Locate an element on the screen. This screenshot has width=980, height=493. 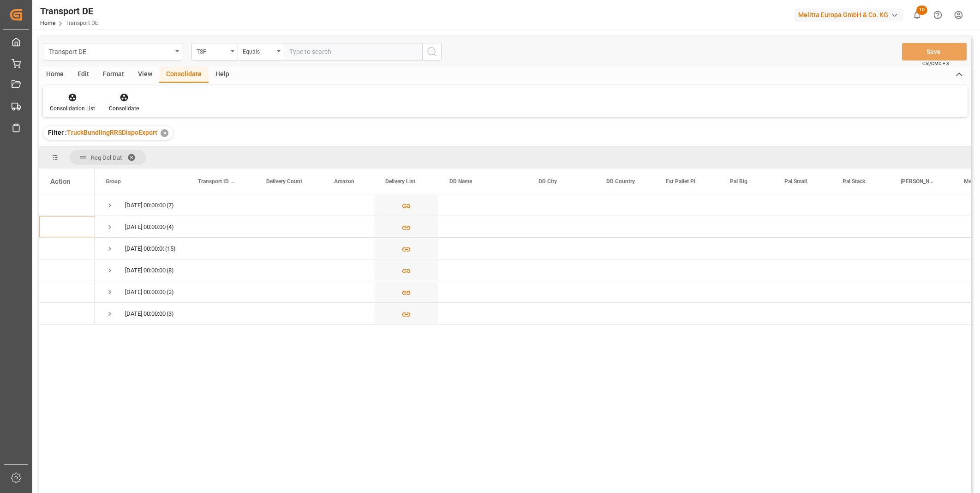
div: Edit is located at coordinates (83, 75).